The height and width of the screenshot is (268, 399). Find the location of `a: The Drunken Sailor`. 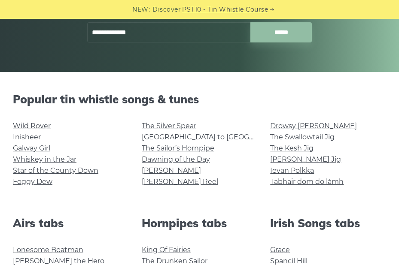

a: The Drunken Sailor is located at coordinates (174, 261).